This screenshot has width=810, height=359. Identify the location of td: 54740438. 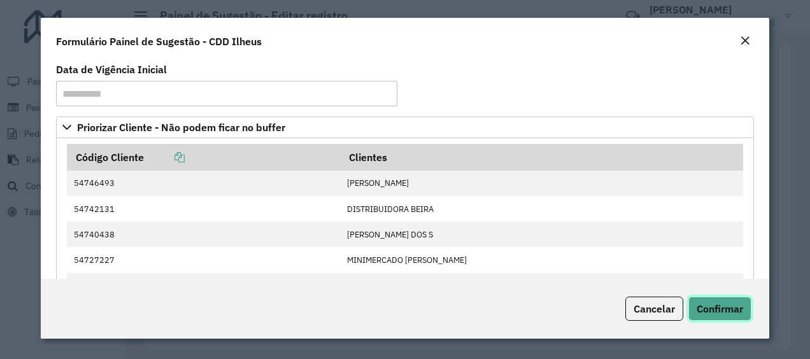
(203, 234).